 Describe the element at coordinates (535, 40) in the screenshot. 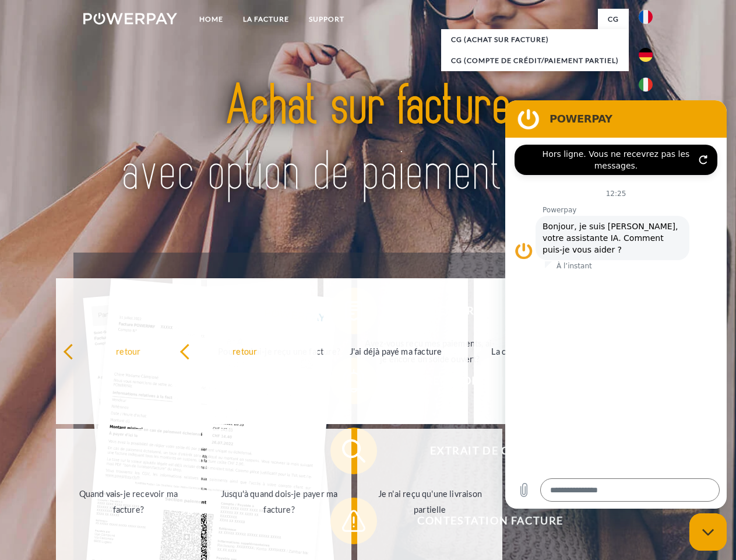

I see `a: CG (achat sur facture)` at that location.